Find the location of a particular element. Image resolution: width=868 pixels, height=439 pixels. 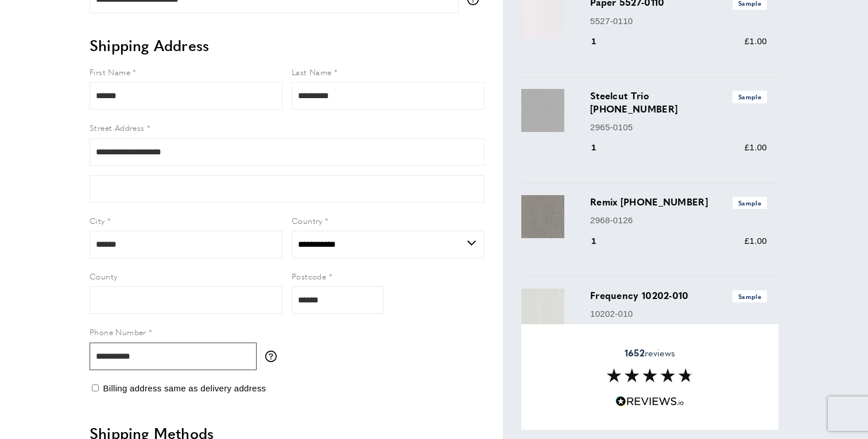

img: Reviews.io 5 stars is located at coordinates (650, 401).